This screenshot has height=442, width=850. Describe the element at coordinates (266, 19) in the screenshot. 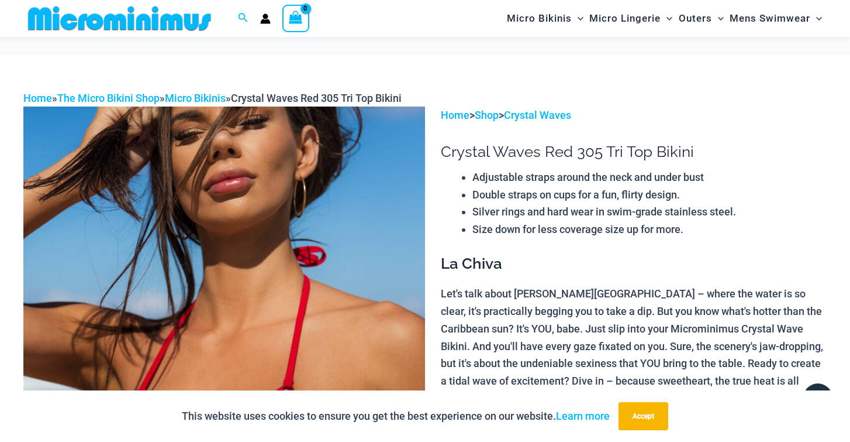

I see `a: Account icon link` at that location.